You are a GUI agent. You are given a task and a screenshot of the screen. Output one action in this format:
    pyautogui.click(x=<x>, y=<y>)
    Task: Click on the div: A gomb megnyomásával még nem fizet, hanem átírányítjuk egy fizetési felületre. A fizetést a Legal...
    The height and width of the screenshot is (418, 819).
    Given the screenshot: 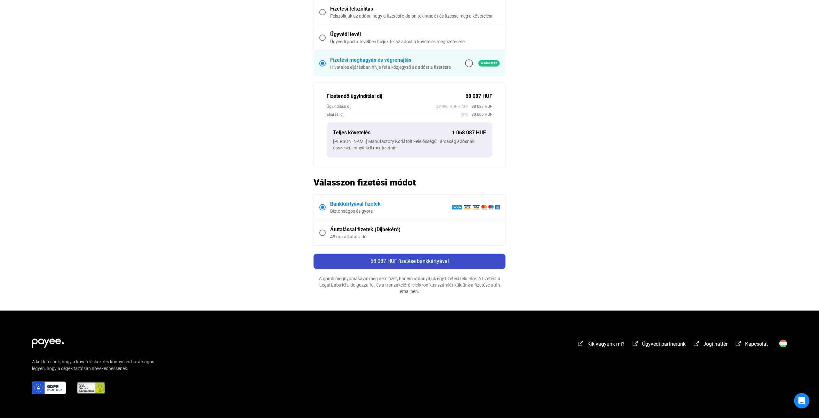 What is the action you would take?
    pyautogui.click(x=410, y=285)
    